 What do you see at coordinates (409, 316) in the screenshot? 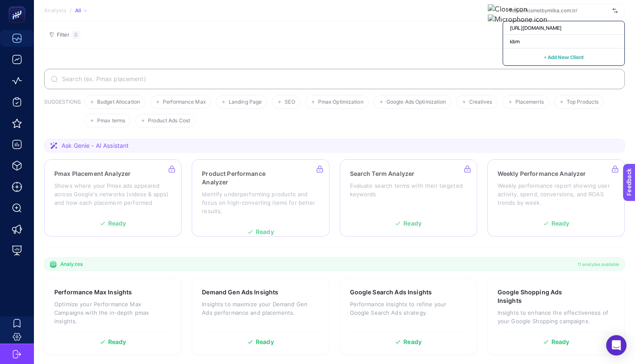
I see `a: Google Search Ads InsightsPerformance insights to refine your Google Search Ads strategy.Ready` at bounding box center [409, 316].